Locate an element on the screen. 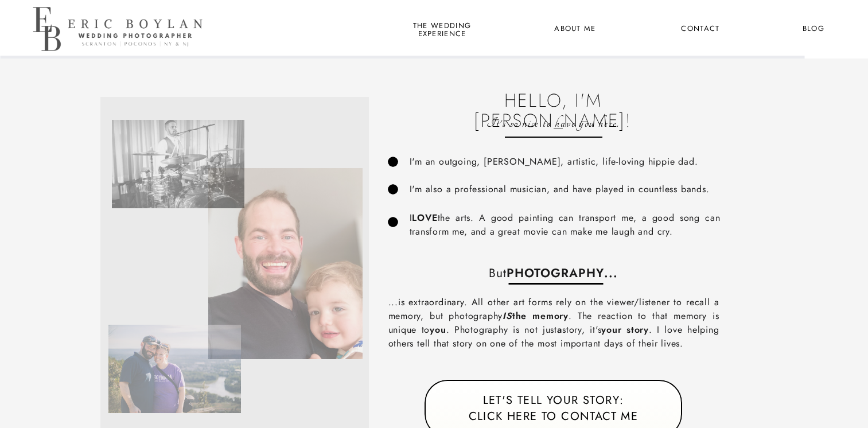 The width and height of the screenshot is (868, 428). nav: the wedding experience is located at coordinates (442, 29).